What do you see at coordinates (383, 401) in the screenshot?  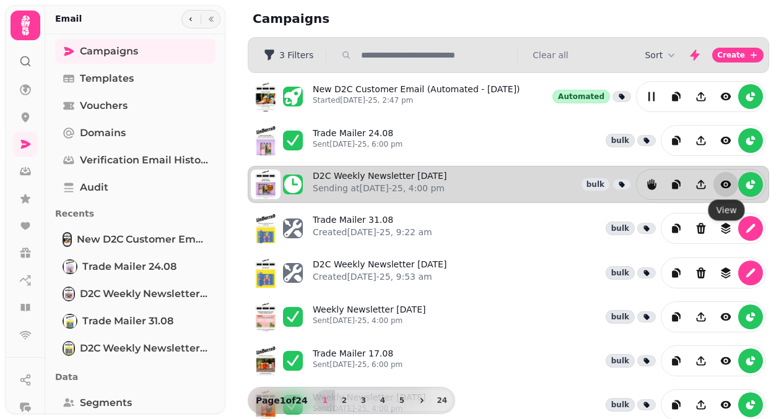 I see `span: 4` at bounding box center [383, 401].